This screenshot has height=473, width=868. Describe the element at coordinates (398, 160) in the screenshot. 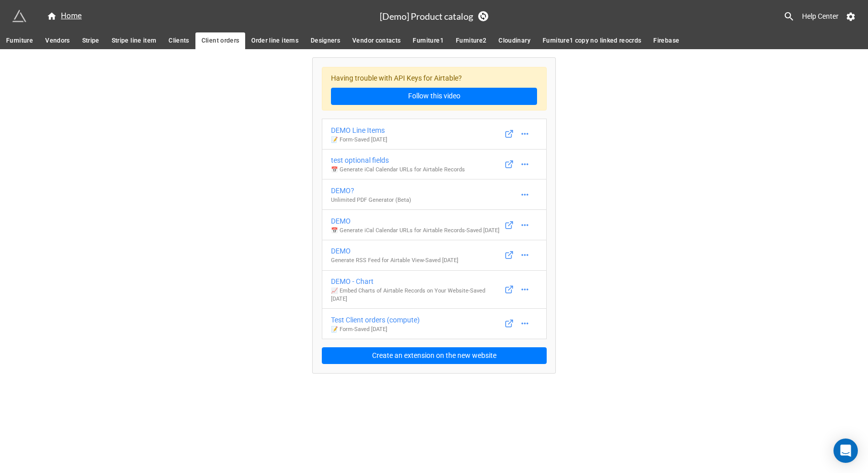

I see `div: test optional fields` at that location.